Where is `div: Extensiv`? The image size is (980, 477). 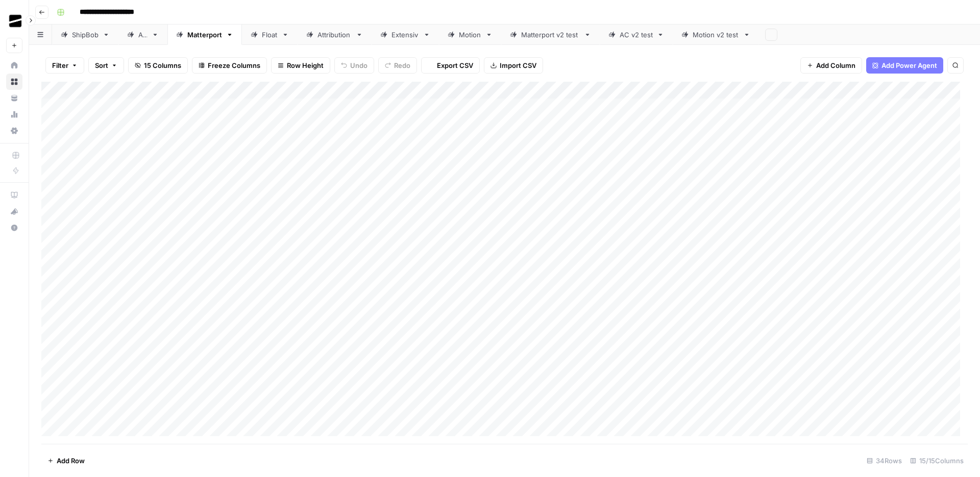 div: Extensiv is located at coordinates (406, 35).